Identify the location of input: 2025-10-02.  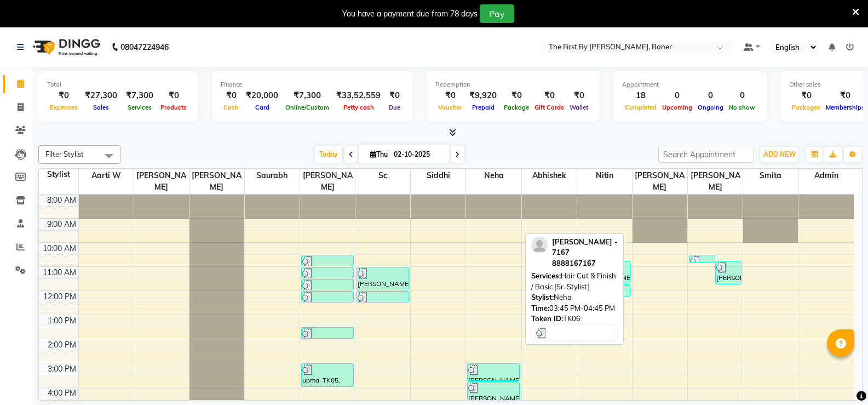
(418, 155).